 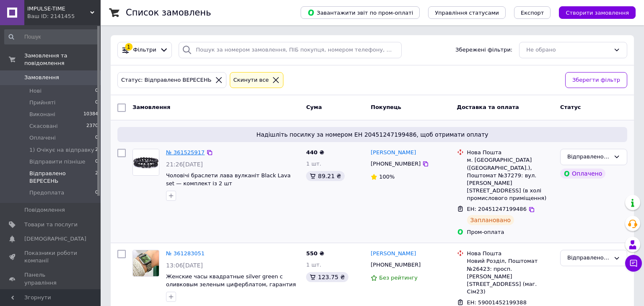 What do you see at coordinates (568, 50) in the screenshot?
I see `div: Не обрано` at bounding box center [568, 50].